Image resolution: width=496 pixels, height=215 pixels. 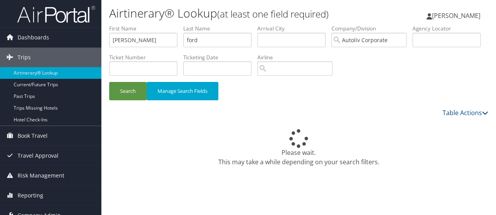 What do you see at coordinates (182, 91) in the screenshot?
I see `button: Manage Search Fields` at bounding box center [182, 91].